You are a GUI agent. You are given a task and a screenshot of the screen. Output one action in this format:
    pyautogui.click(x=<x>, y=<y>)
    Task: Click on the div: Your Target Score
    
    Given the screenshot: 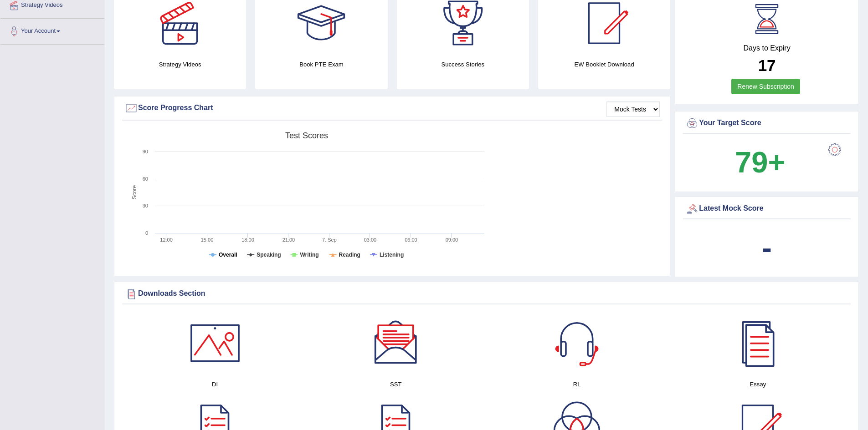 What is the action you would take?
    pyautogui.click(x=767, y=123)
    